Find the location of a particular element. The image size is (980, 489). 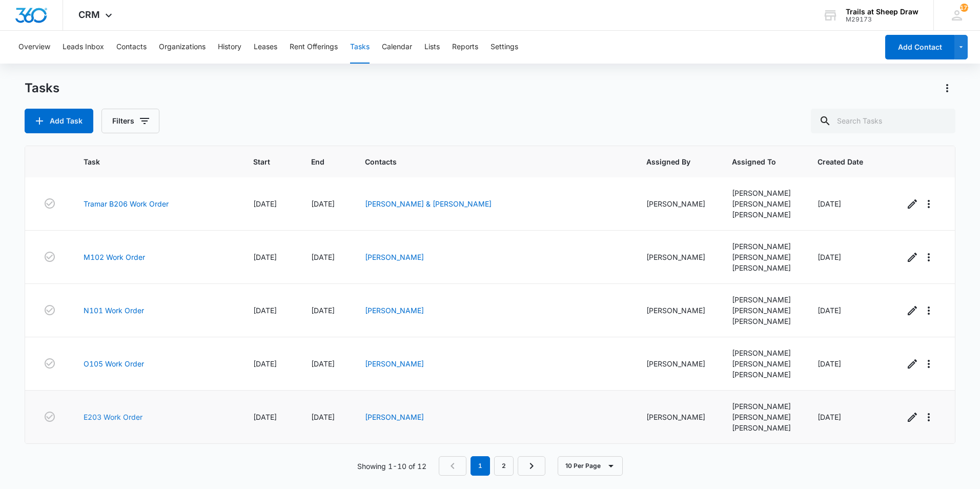

div: account id is located at coordinates (882, 20).